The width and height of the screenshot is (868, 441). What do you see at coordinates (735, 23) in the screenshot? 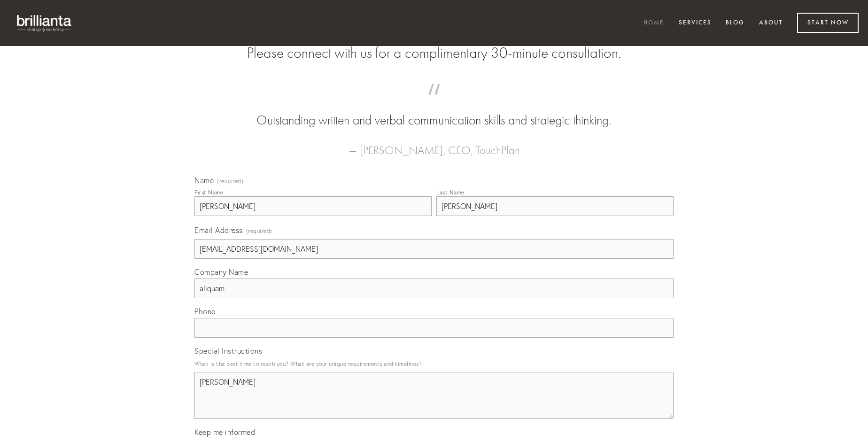
I see `a: Blog` at bounding box center [735, 23].